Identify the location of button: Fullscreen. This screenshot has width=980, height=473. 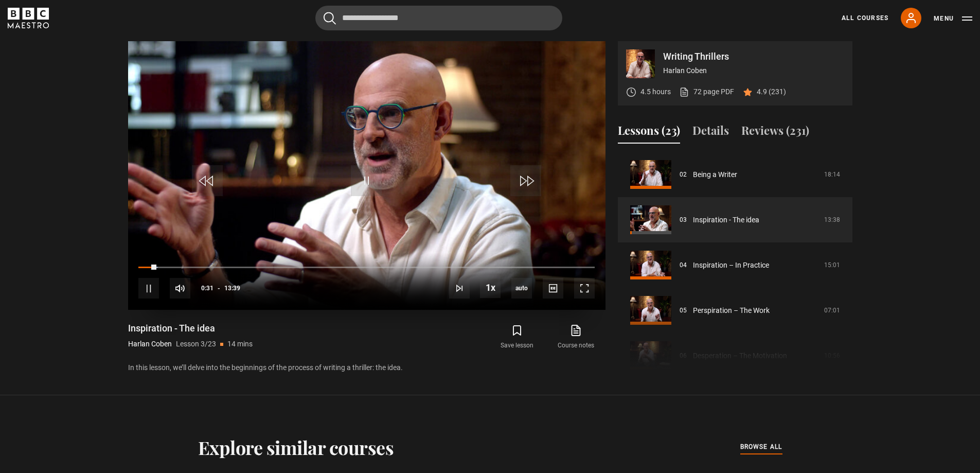
(584, 289).